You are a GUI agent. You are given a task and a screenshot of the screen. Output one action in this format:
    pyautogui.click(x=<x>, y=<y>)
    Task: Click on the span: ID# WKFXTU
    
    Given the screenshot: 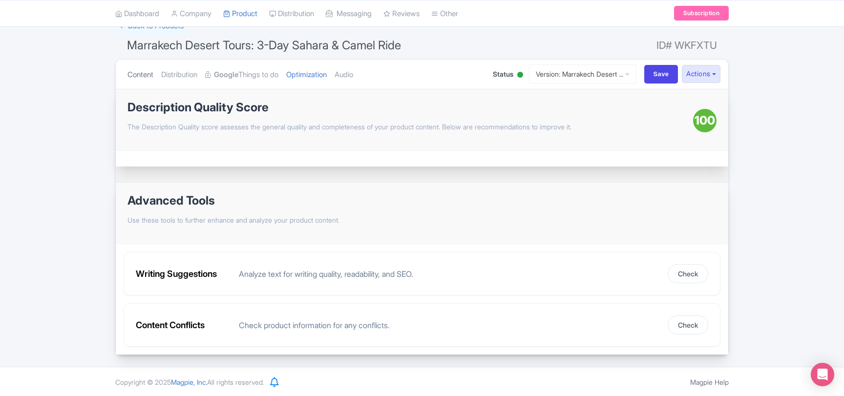 What is the action you would take?
    pyautogui.click(x=687, y=45)
    